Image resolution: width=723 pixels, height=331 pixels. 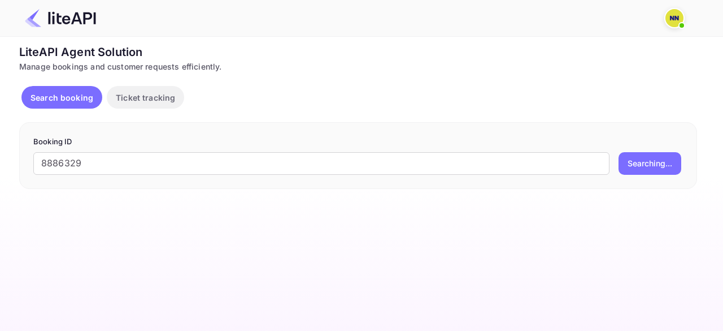 I want to click on div: LiteAPI Agent Solution, so click(x=358, y=52).